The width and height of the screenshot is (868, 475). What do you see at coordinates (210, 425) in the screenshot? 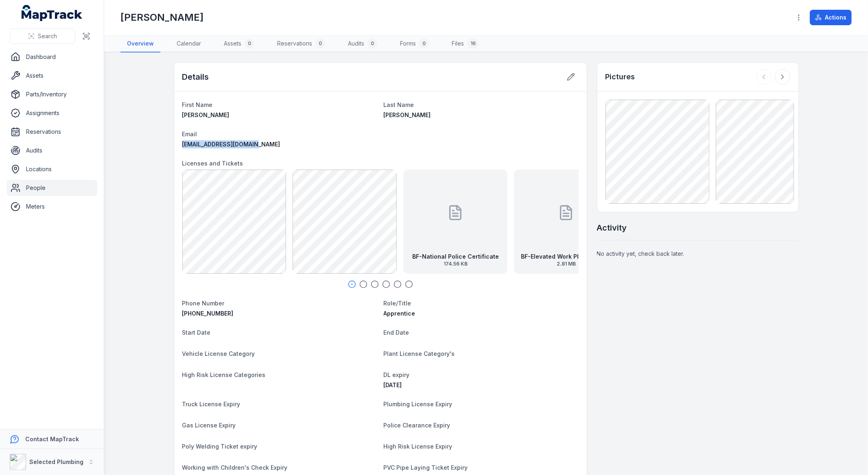
I see `span: Gas License Expiry` at bounding box center [210, 425].